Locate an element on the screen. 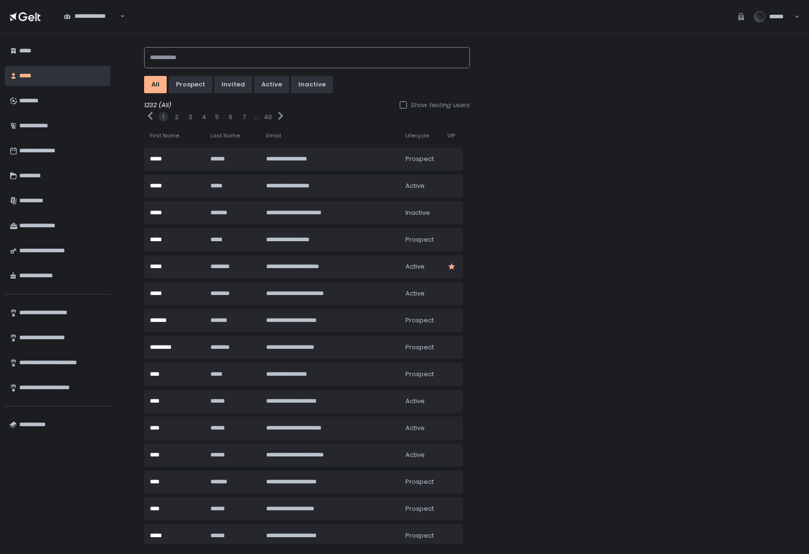  div: active is located at coordinates (271, 85).